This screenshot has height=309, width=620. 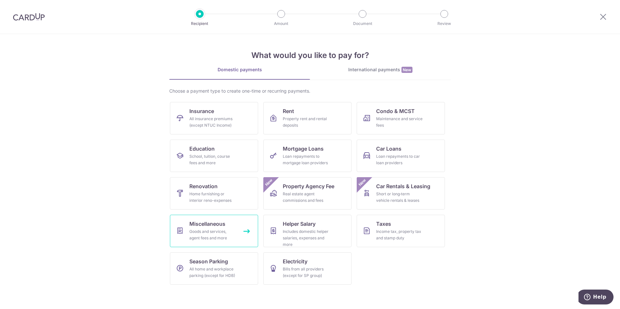 I want to click on p: Recipient, so click(x=200, y=24).